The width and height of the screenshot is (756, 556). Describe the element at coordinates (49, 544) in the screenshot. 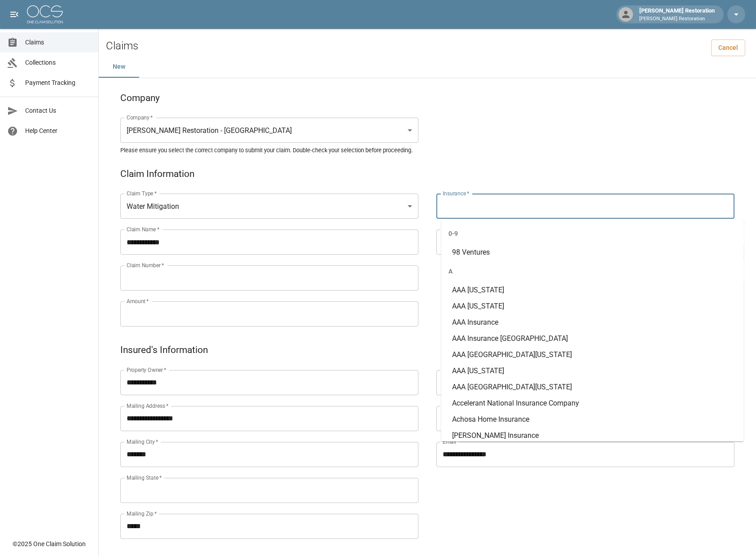

I see `div: © 2025 One Claim Solution` at that location.